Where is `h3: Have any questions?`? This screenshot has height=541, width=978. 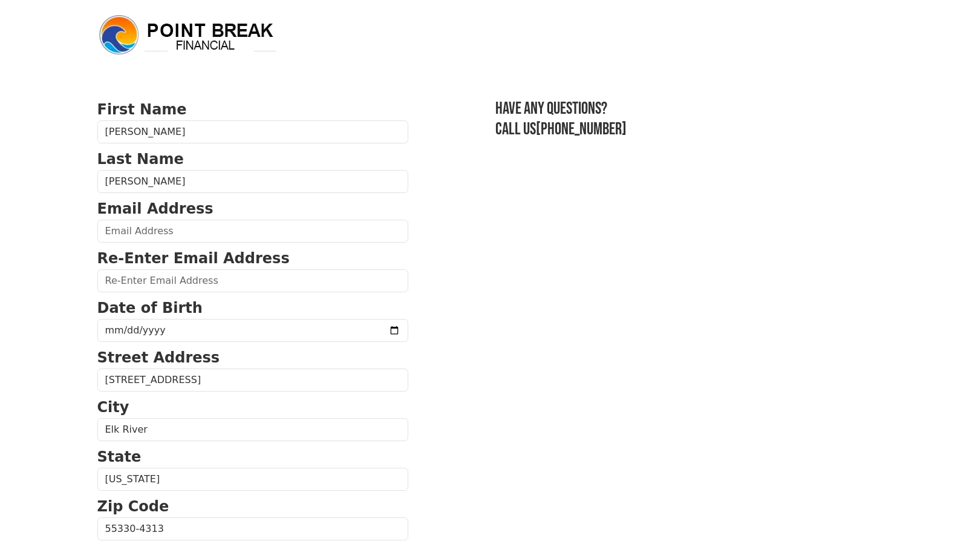
h3: Have any questions? is located at coordinates (688, 109).